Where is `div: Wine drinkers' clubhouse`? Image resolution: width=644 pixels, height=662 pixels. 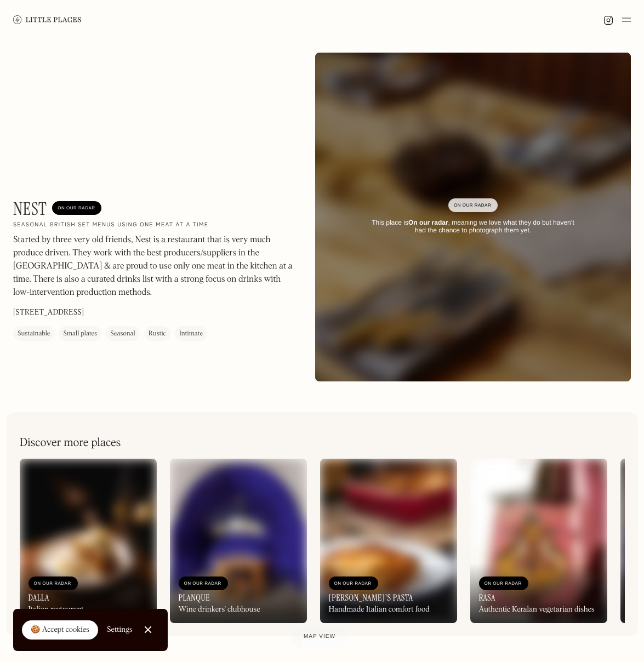
div: Wine drinkers' clubhouse is located at coordinates (220, 610).